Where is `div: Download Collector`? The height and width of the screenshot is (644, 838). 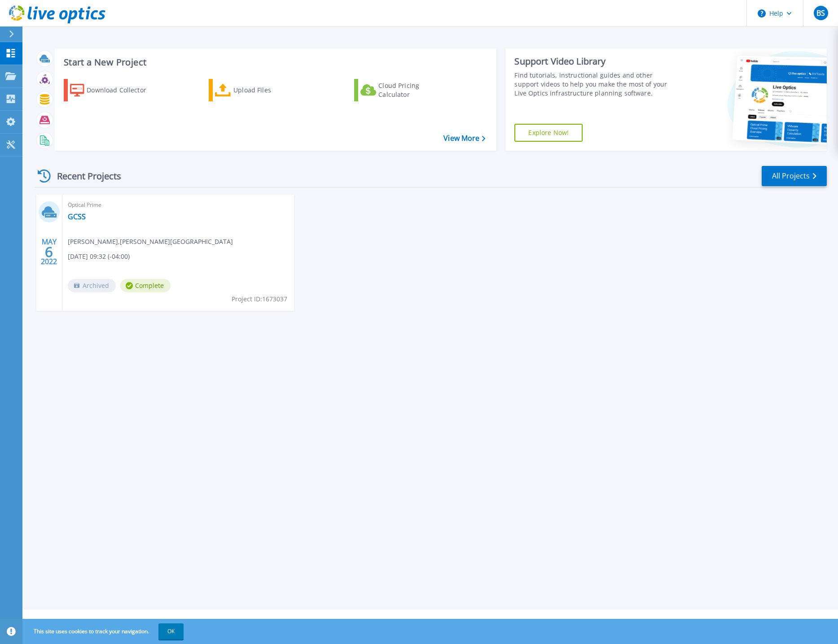
div: Download Collector is located at coordinates (123, 90).